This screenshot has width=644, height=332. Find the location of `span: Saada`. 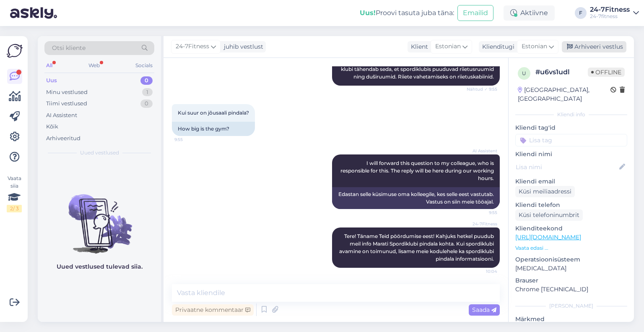

span: Saada is located at coordinates (484, 309).